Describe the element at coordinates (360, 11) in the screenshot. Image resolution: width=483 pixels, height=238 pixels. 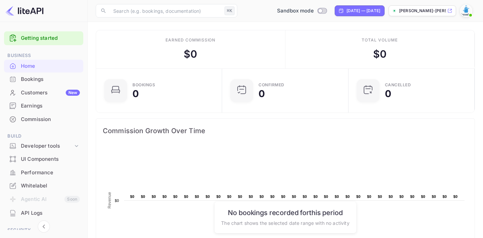
I see `div: Click to change the date range period` at that location.